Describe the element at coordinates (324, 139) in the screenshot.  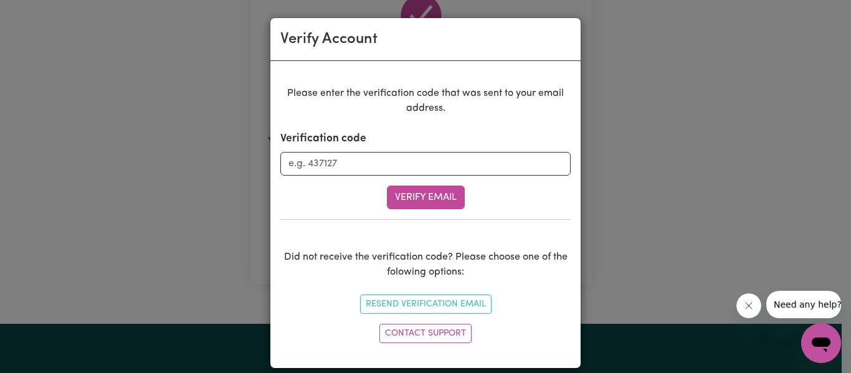
I see `label: Verification code` at that location.